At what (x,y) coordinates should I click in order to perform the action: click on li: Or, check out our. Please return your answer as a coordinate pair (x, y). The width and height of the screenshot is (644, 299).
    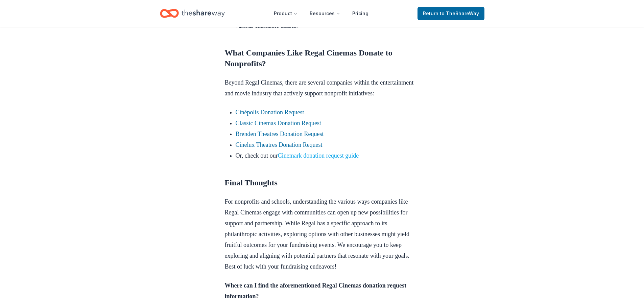
    Looking at the image, I should click on (327, 156).